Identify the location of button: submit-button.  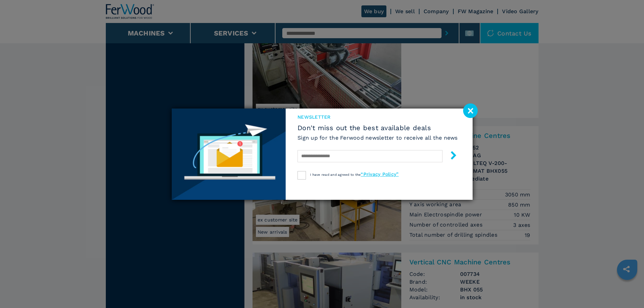
(450, 156).